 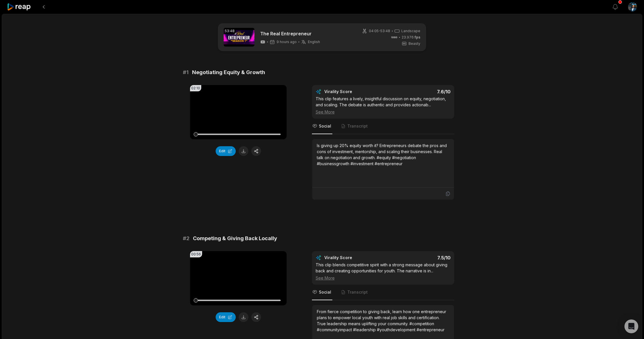 I want to click on span: fps, so click(x=418, y=37).